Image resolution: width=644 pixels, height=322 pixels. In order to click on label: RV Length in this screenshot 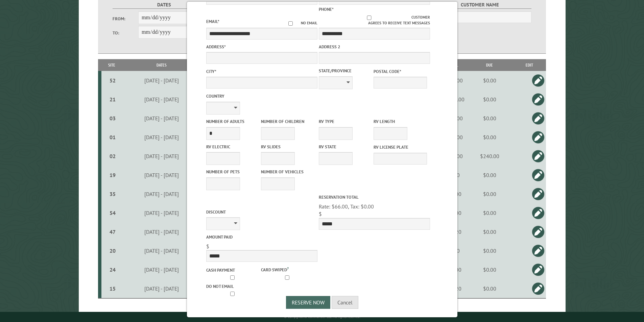, I will do `click(400, 121)`.